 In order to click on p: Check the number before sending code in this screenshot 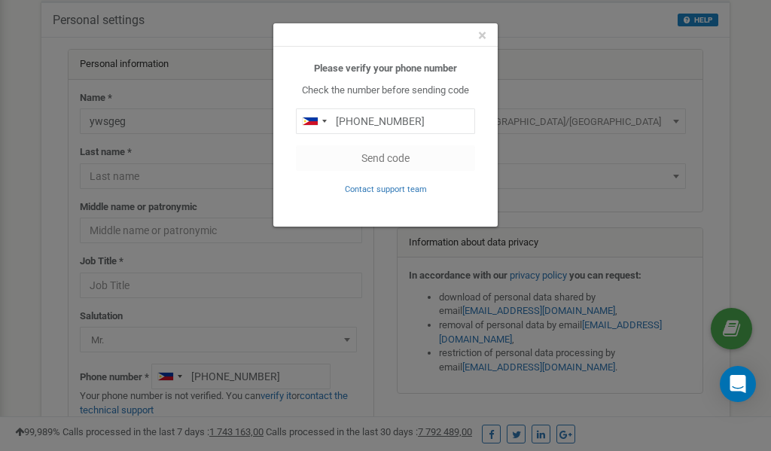, I will do `click(385, 90)`.